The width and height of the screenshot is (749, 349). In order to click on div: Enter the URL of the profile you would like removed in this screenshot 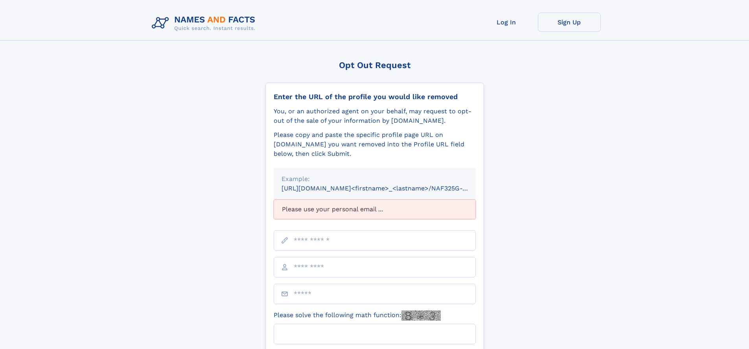, I will do `click(375, 97)`.